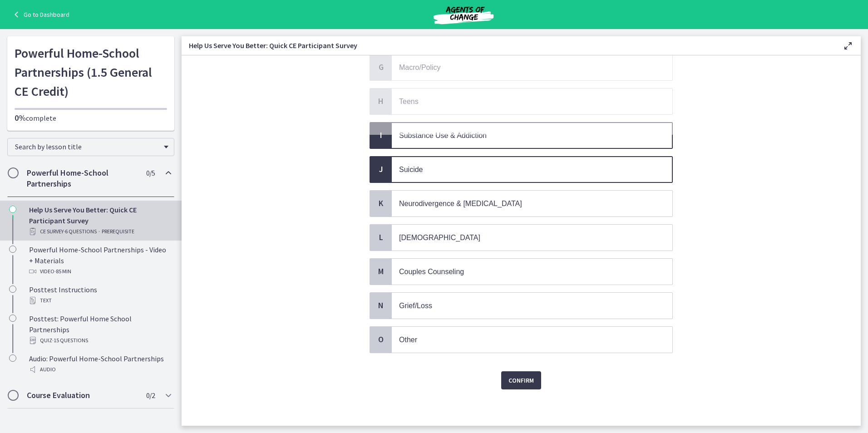 The image size is (868, 433). What do you see at coordinates (100, 231) in the screenshot?
I see `div: CE Survey` at bounding box center [100, 231].